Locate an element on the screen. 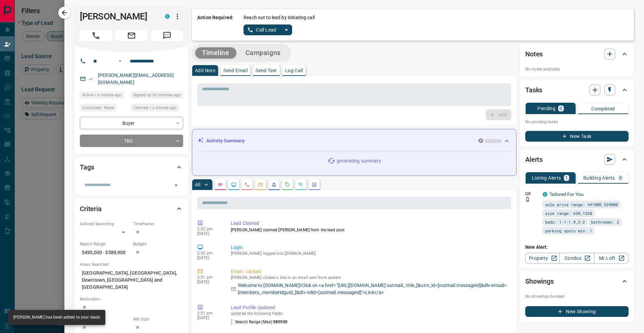  p: Lead Profile Updated is located at coordinates (370, 307).